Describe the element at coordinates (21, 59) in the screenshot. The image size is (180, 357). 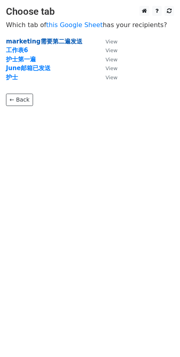
I see `strong: 护士第一遍` at that location.